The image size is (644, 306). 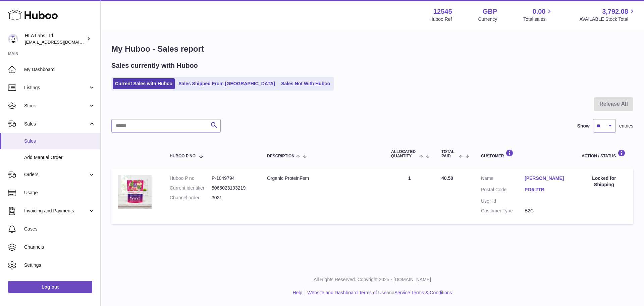 What do you see at coordinates (135, 192) in the screenshot?
I see `img: 125451757033181.png` at bounding box center [135, 192].